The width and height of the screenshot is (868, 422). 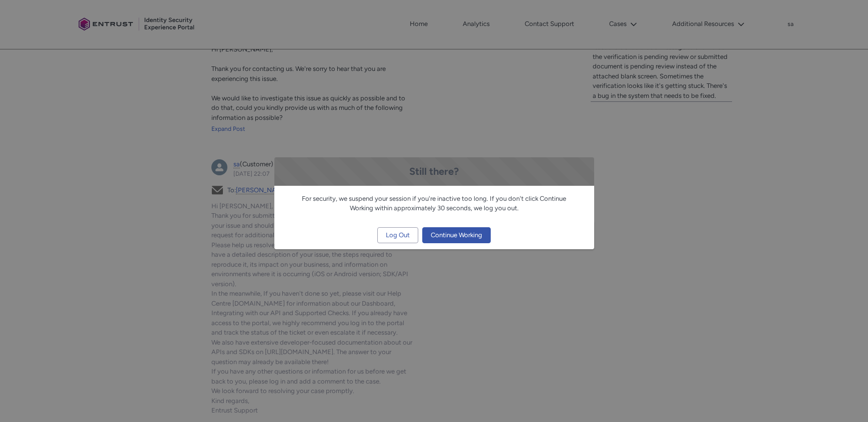 What do you see at coordinates (398, 235) in the screenshot?
I see `span: Log Out` at bounding box center [398, 235].